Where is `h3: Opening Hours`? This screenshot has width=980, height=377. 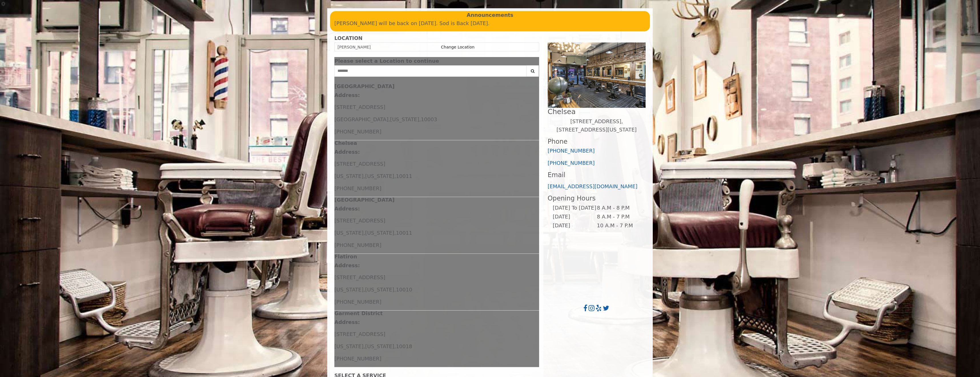 h3: Opening Hours is located at coordinates (596, 198).